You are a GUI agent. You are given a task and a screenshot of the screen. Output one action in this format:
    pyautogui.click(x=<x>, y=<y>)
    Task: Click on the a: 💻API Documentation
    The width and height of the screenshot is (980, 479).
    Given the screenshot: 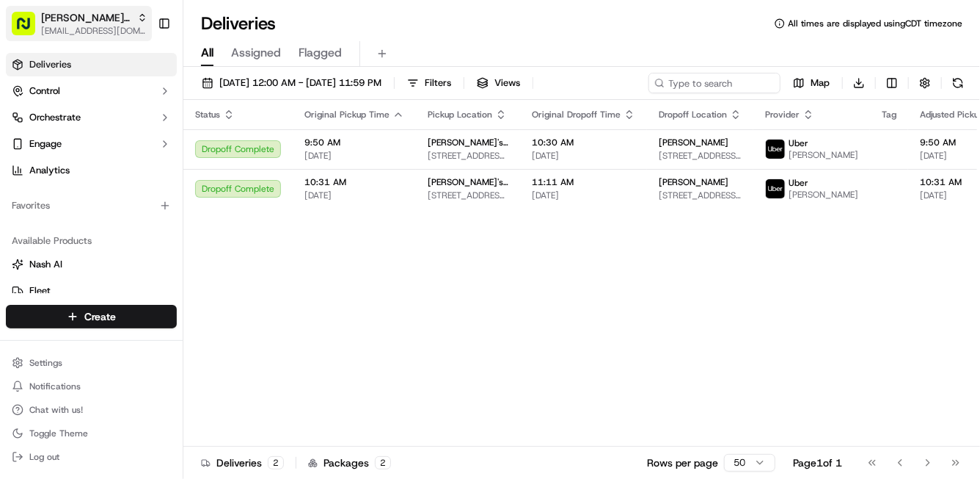 What is the action you would take?
    pyautogui.click(x=179, y=336)
    